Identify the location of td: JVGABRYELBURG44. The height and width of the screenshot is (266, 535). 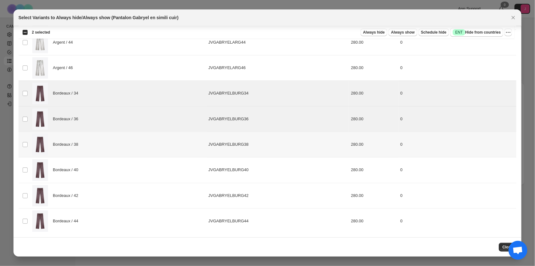
(278, 221).